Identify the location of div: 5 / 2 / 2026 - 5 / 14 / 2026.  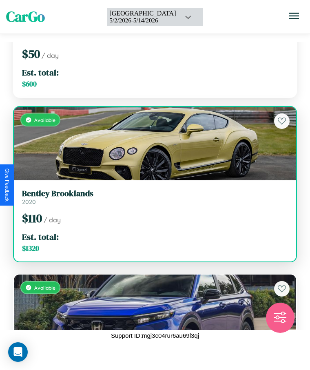
(142, 20).